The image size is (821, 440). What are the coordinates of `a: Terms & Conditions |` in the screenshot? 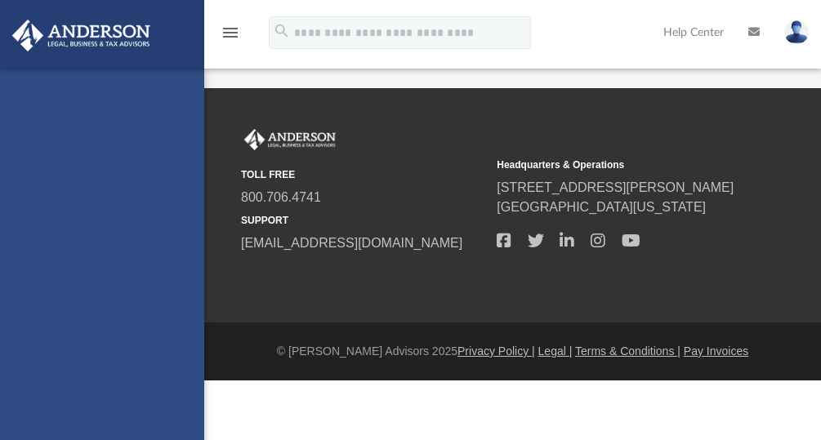 It's located at (627, 351).